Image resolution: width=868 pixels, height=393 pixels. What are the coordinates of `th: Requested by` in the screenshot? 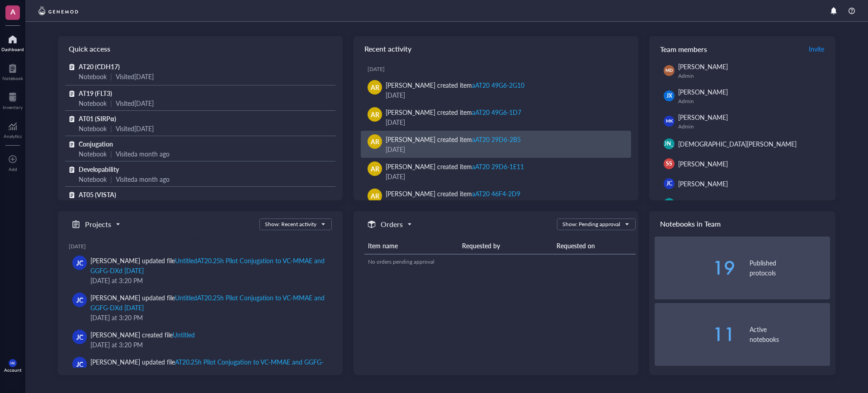 It's located at (505, 245).